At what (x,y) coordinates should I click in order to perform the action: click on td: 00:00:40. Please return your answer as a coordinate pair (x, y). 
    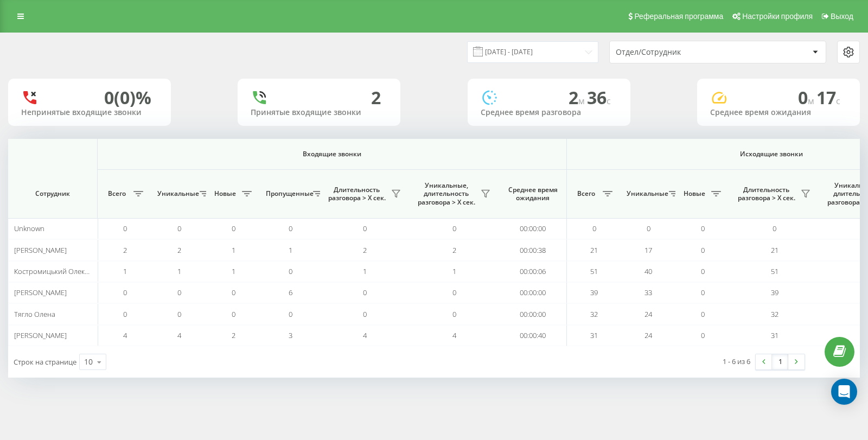
    Looking at the image, I should click on (532, 335).